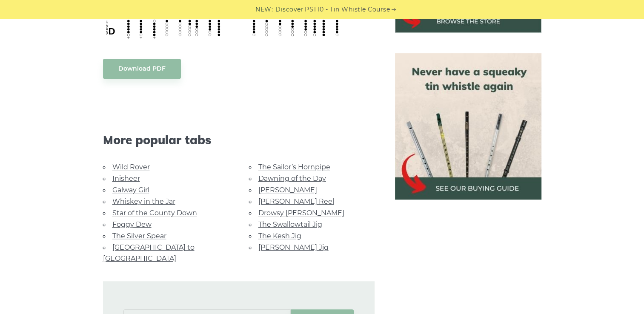  Describe the element at coordinates (468, 126) in the screenshot. I see `img: tin whistle buying guide` at that location.